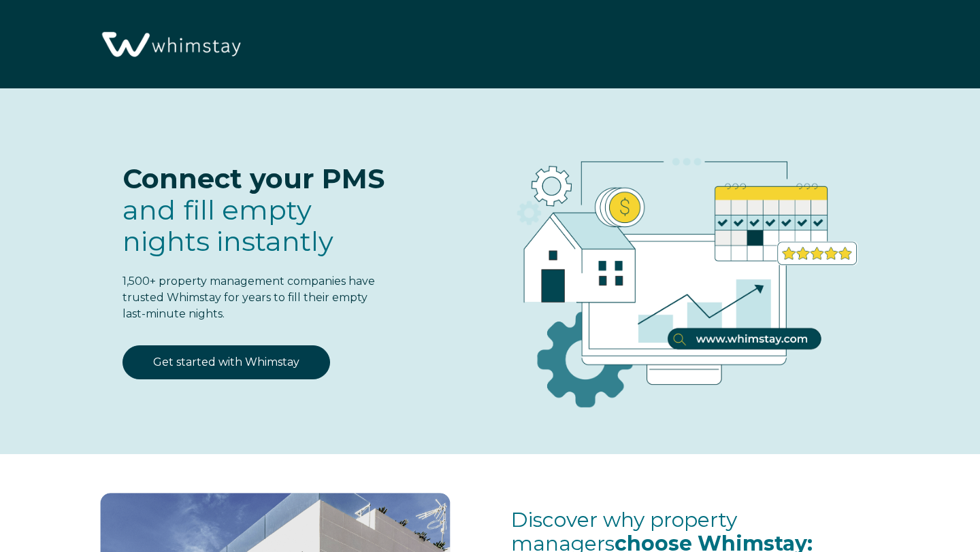 The width and height of the screenshot is (980, 552). I want to click on img: RBO Ilustrations-03, so click(679, 273).